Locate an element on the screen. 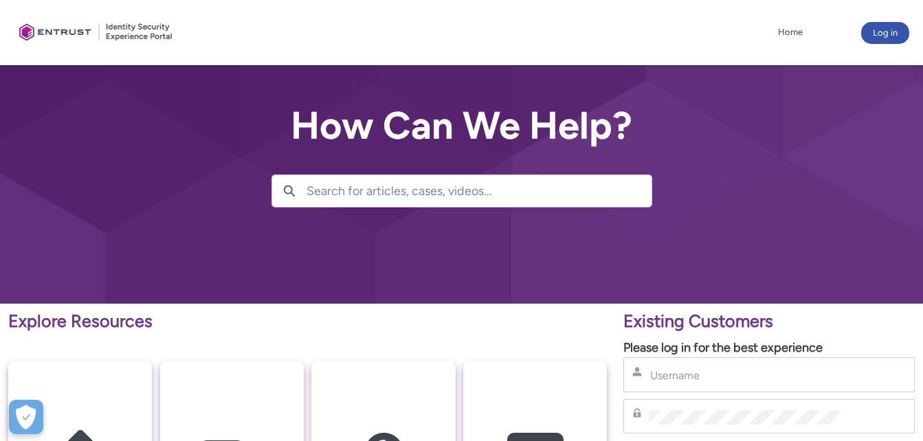 The height and width of the screenshot is (441, 923). input: Username is located at coordinates (744, 375).